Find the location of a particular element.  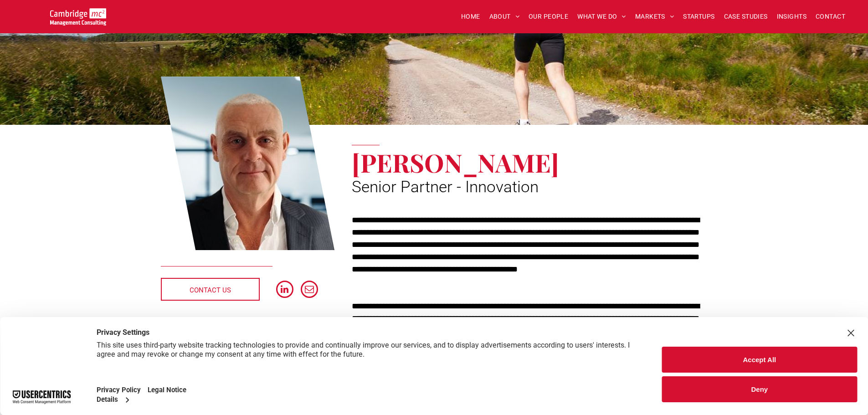

span: CONTACT US is located at coordinates (210, 291).